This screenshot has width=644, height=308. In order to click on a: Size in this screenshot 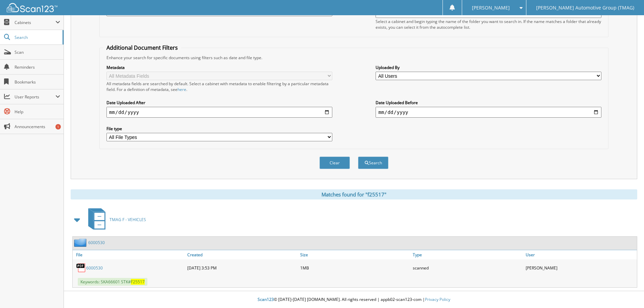, I will do `click(355, 254)`.